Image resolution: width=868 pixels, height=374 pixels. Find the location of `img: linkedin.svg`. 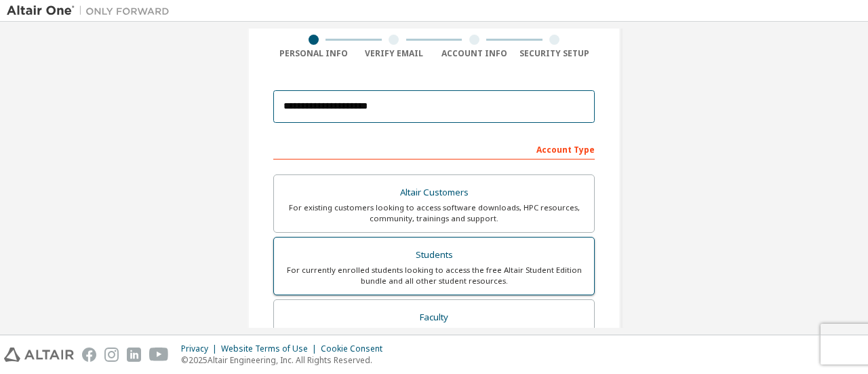

img: linkedin.svg is located at coordinates (134, 354).